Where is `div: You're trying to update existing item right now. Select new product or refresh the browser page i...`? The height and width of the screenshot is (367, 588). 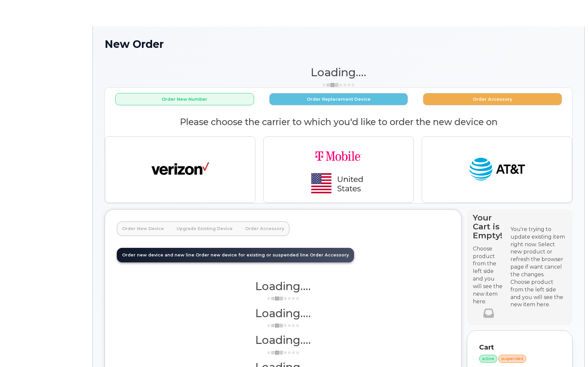 div: You're trying to update existing item right now. Select new product or refresh the browser page i... is located at coordinates (538, 252).